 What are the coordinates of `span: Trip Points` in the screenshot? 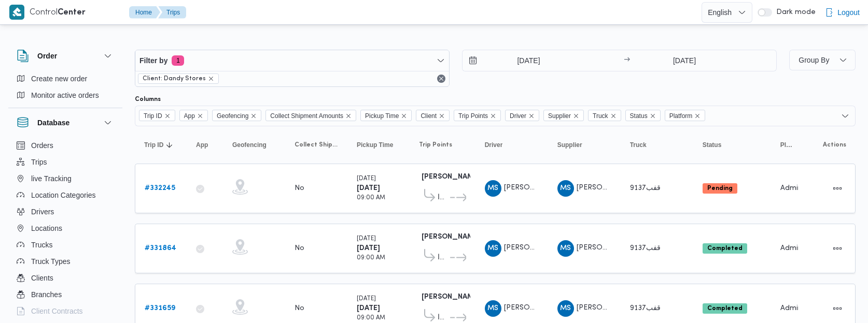 It's located at (473, 116).